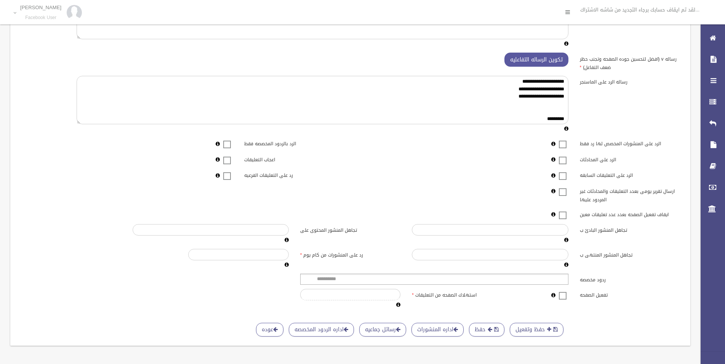  I want to click on label: ايقاف تفعيل الصفحه بعدد عدد تعليقات معين, so click(630, 213).